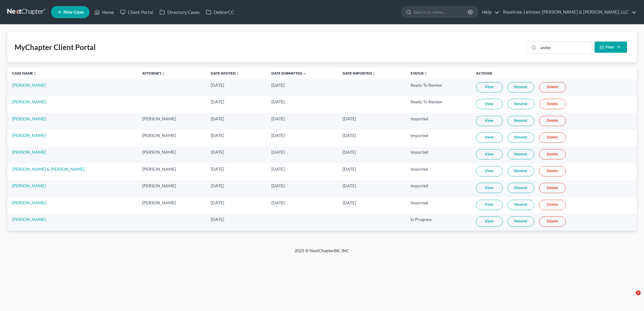 Image resolution: width=644 pixels, height=311 pixels. I want to click on a: Home, so click(104, 12).